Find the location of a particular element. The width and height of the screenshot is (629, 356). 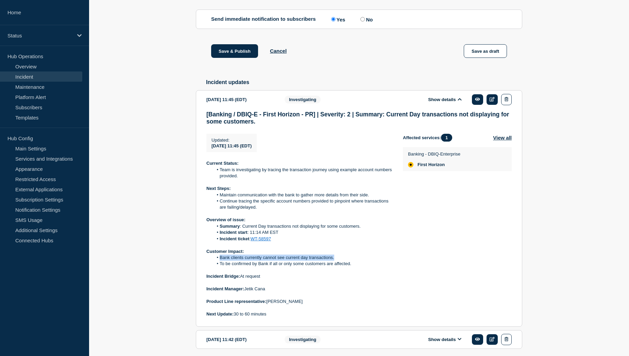

li: : 11:14 AM EST is located at coordinates (303, 232).